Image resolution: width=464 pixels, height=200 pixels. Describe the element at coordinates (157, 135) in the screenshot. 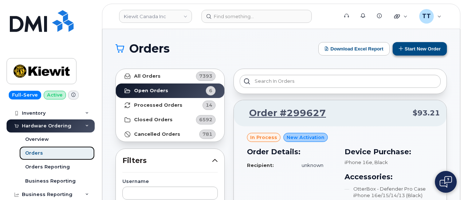

I see `strong: Cancelled Orders` at that location.